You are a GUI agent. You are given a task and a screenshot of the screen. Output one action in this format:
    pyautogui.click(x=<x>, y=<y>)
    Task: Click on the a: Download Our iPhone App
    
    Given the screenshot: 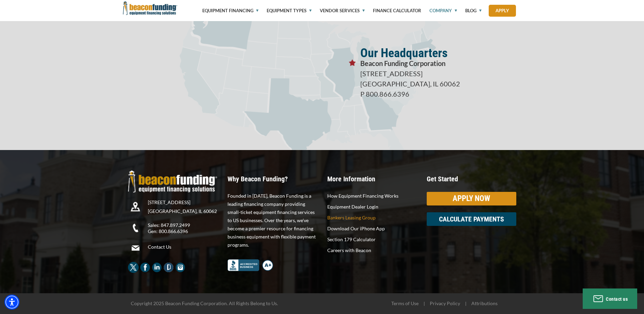 What is the action you would take?
    pyautogui.click(x=372, y=229)
    